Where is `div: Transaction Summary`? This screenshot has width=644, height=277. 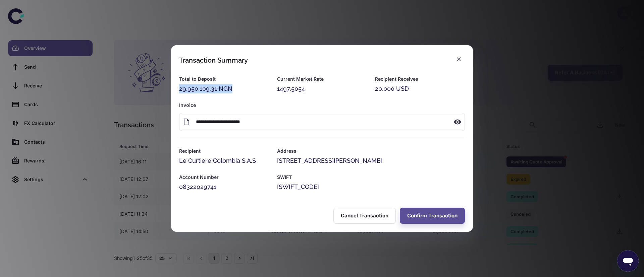 div: Transaction Summary is located at coordinates (214, 60).